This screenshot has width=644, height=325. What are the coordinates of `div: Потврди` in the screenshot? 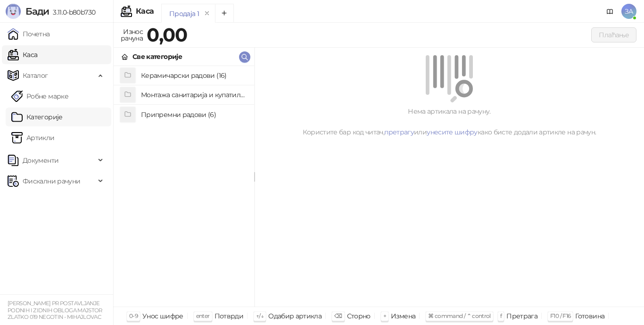 It's located at (229, 316).